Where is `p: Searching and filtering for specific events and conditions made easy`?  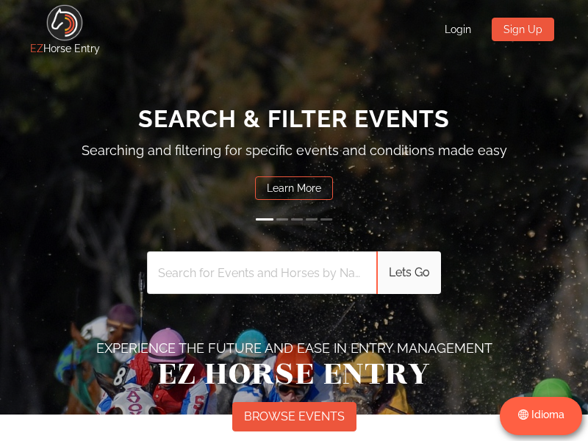 p: Searching and filtering for specific events and conditions made easy is located at coordinates (294, 150).